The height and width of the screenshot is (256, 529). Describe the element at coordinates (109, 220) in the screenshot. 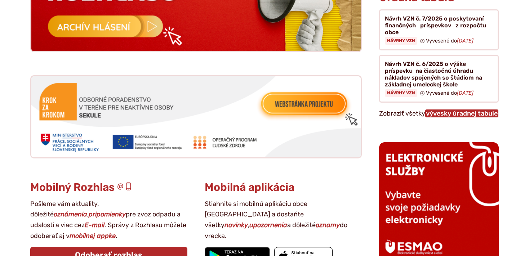

I see `p: Pošleme vám aktuality, dôležité , pre zvoz odpadu a udalosti a viac cez . Správy z Rozhlasu môžet...` at that location.